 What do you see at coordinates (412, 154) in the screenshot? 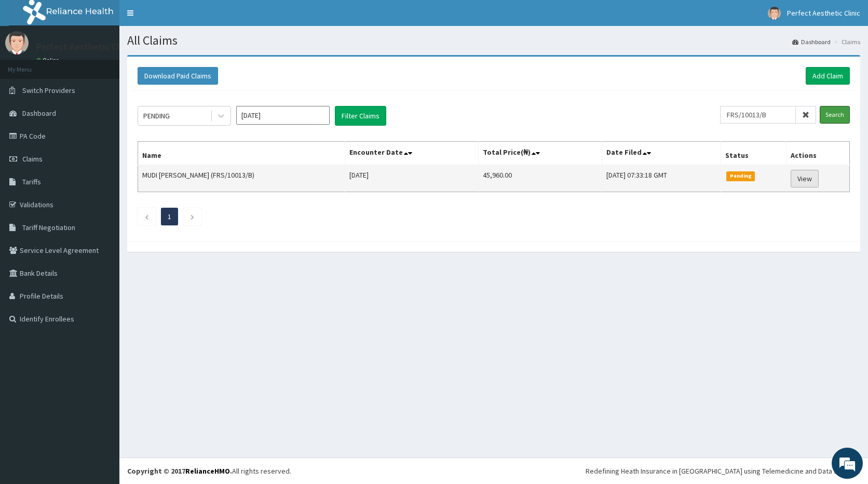
I see `th: Encounter Date` at bounding box center [412, 154].